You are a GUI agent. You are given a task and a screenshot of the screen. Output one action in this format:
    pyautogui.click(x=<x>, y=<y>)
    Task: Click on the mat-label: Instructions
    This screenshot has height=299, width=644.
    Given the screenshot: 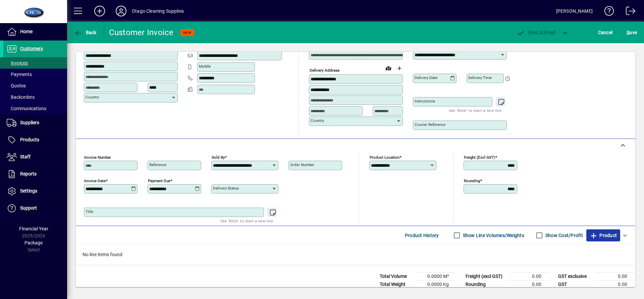 What is the action you would take?
    pyautogui.click(x=425, y=101)
    